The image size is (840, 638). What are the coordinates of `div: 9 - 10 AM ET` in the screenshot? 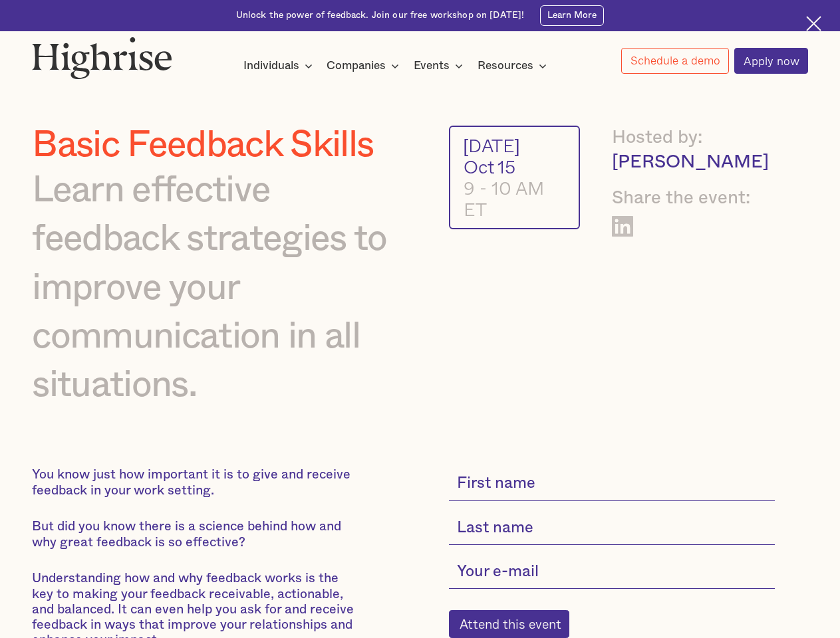 It's located at (515, 199).